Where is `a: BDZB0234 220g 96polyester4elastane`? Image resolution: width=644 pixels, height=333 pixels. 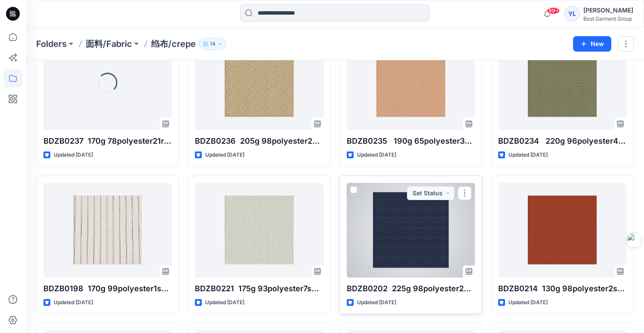
a: BDZB0234 220g 96polyester4elastane is located at coordinates (562, 83).